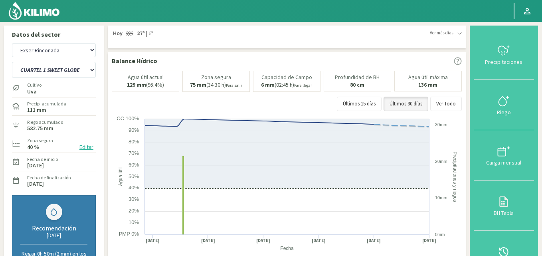  Describe the element at coordinates (503, 162) in the screenshot. I see `div: Carga mensual` at that location.